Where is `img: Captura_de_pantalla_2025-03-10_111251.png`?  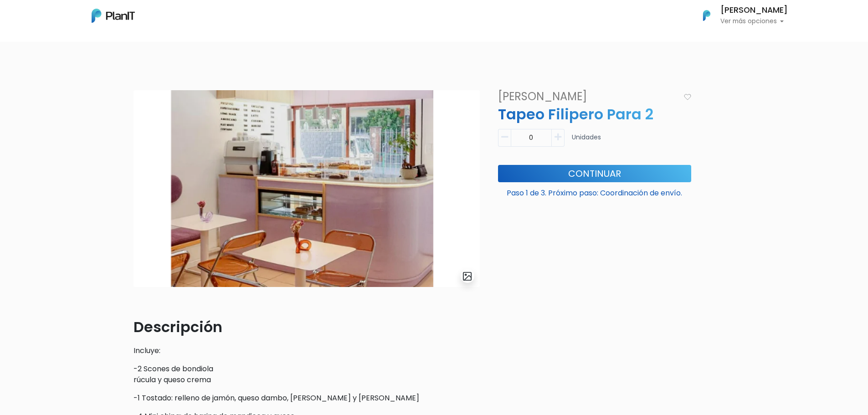 img: Captura_de_pantalla_2025-03-10_111251.png is located at coordinates (307, 189).